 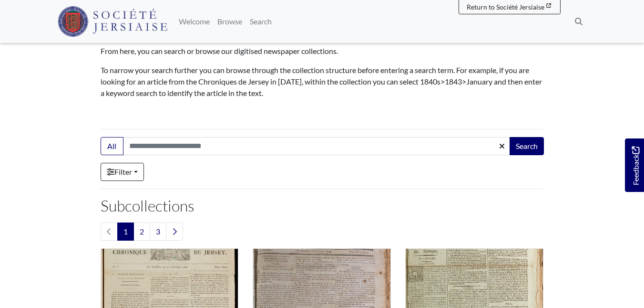 I want to click on img: Société Jersiaise, so click(x=112, y=21).